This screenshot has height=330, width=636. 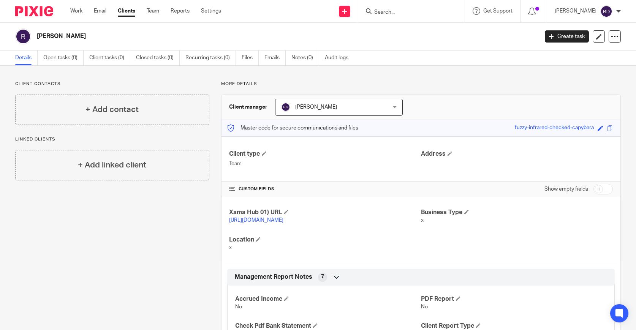 What do you see at coordinates (408, 13) in the screenshot?
I see `input: Search` at bounding box center [408, 13].